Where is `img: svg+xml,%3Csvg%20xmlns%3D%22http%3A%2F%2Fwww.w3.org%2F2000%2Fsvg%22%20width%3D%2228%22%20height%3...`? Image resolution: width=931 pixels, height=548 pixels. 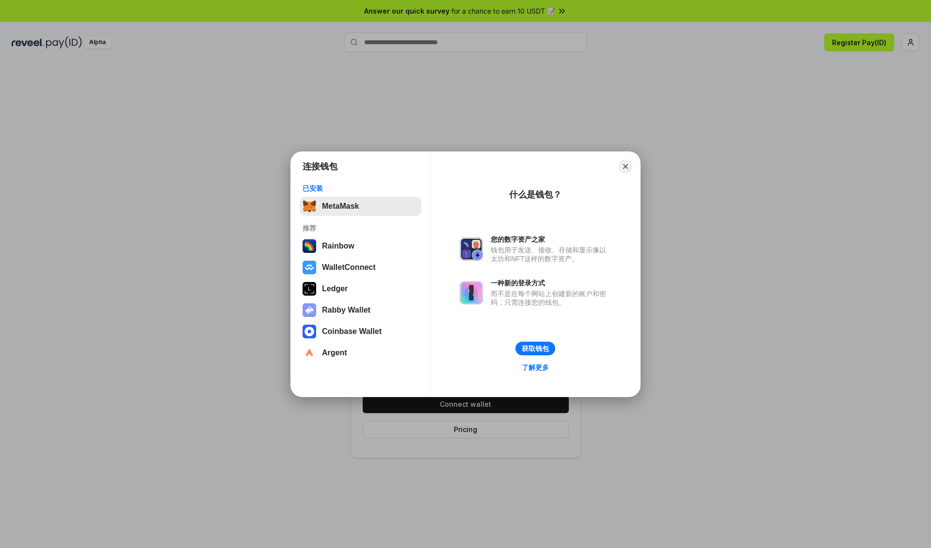 img: svg+xml,%3Csvg%20xmlns%3D%22http%3A%2F%2Fwww.w3.org%2F2000%2Fsvg%22%20width%3D%2228%22%20height%3... is located at coordinates (309, 289).